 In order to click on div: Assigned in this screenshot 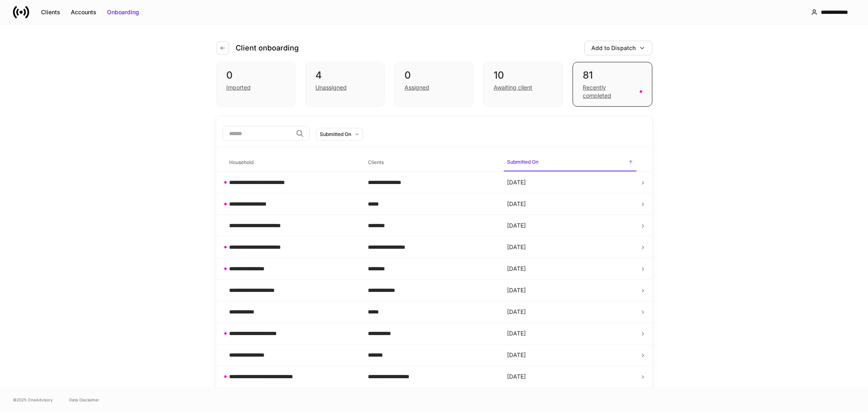, I will do `click(417, 87)`.